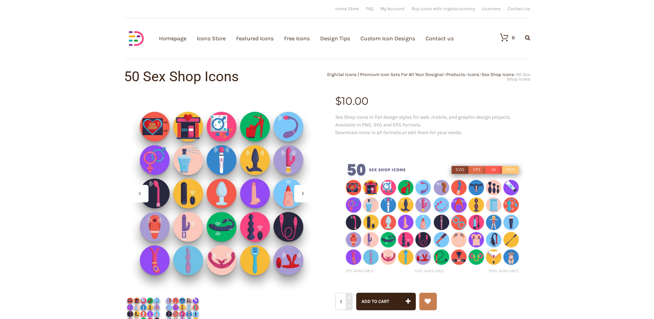 This screenshot has height=319, width=654. I want to click on span: Sex Shop Icons, so click(497, 74).